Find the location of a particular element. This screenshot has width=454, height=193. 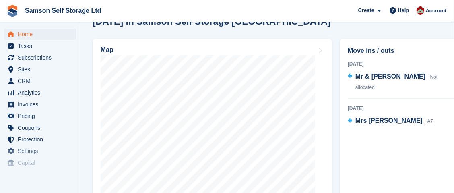

span: Help is located at coordinates (404, 10).